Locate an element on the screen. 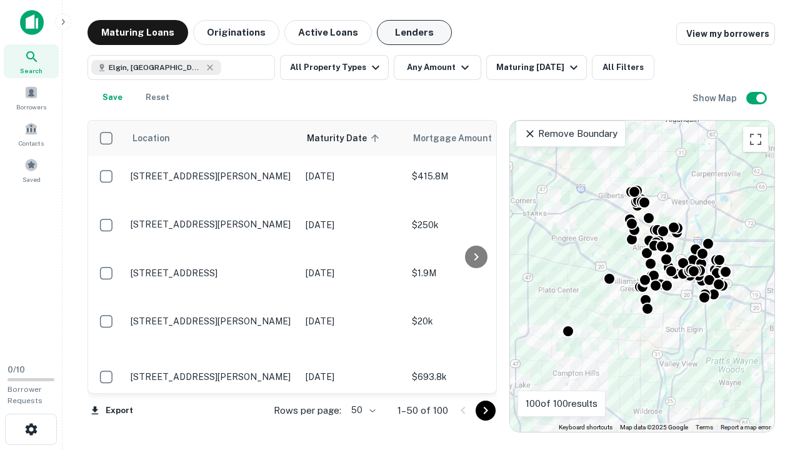 This screenshot has width=800, height=450. div: Chat Widget is located at coordinates (769, 380).